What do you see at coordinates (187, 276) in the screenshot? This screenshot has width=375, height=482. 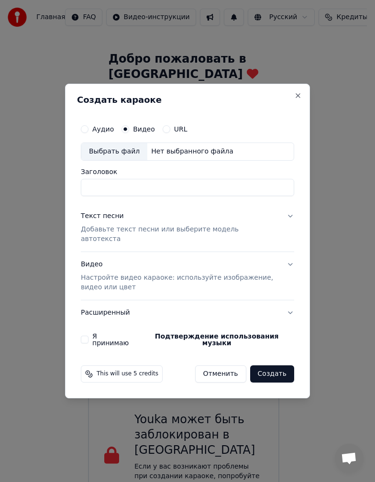 I see `button: ВидеоНастройте видео караоке: используйте изображение, видео или цвет` at bounding box center [187, 276].